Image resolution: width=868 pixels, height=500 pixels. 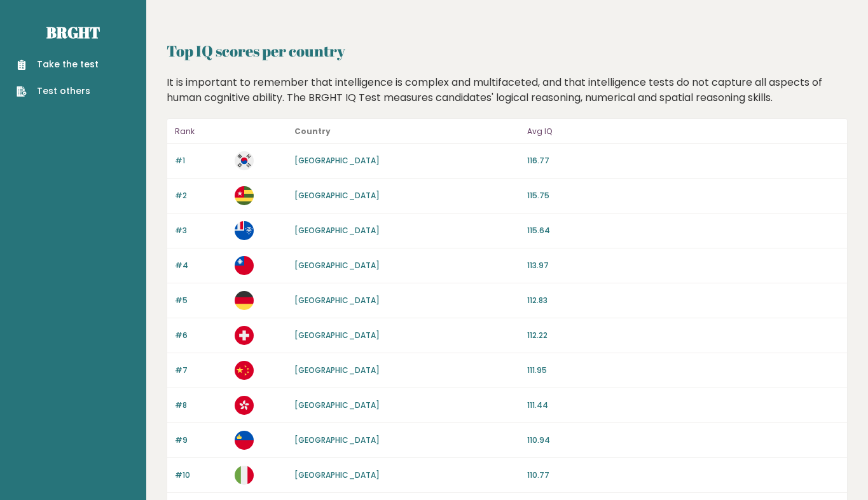 What do you see at coordinates (73, 32) in the screenshot?
I see `a: Brght` at bounding box center [73, 32].